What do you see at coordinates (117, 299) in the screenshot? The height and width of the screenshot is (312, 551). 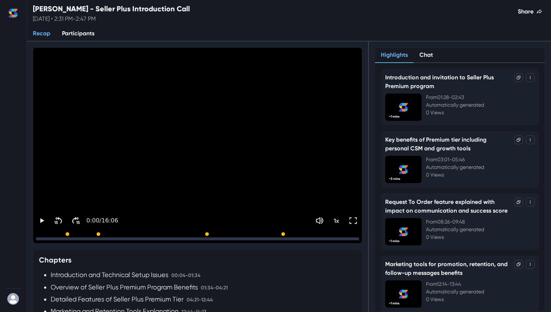 I see `span: Detailed Features of Seller Plus Premium Tier` at bounding box center [117, 299].